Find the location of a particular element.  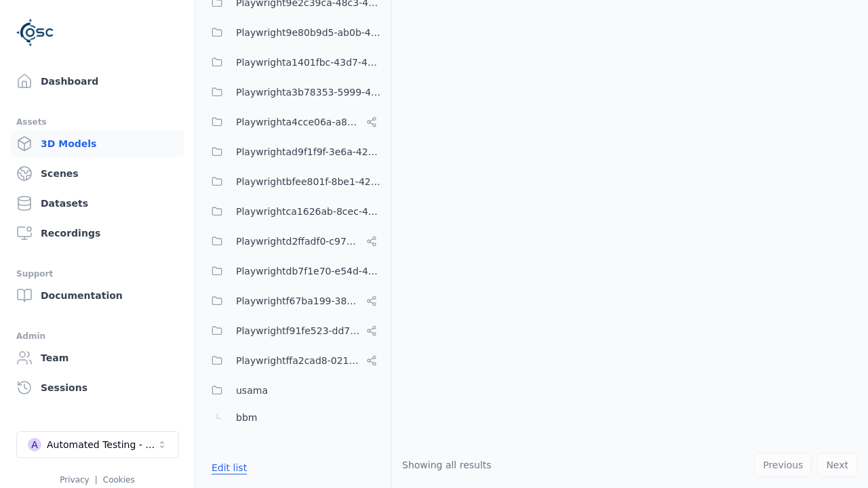

span: Showing all results is located at coordinates (447, 465).